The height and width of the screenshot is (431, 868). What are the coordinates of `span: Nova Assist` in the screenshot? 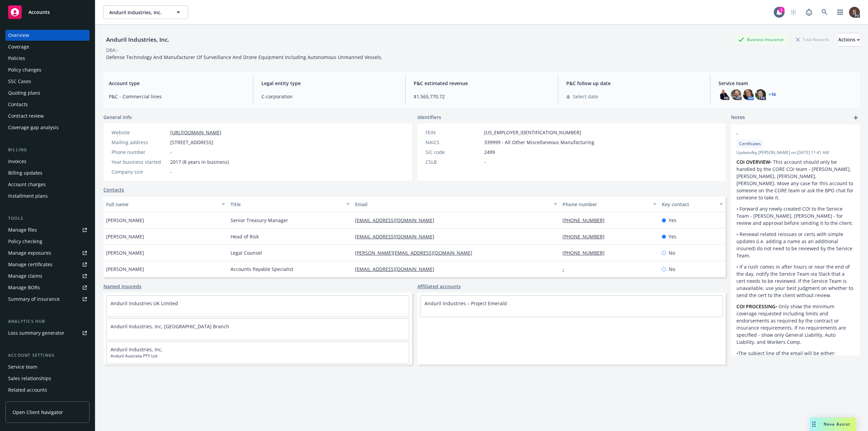 It's located at (837, 424).